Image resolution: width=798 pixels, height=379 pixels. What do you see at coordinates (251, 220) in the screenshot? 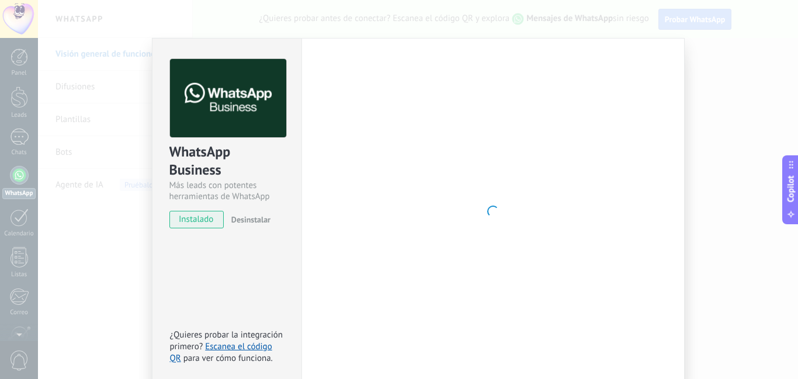
I see `span: Desinstalar` at bounding box center [251, 220].